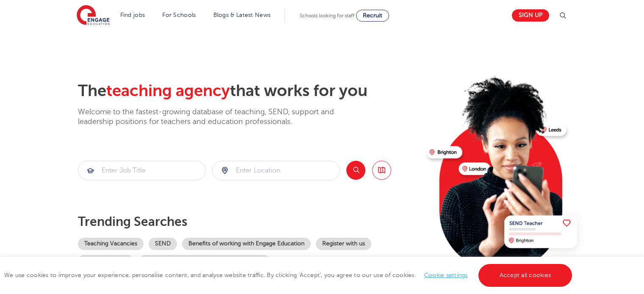 The height and width of the screenshot is (294, 644). I want to click on p: Welcome to the fastest-growing database of teaching, SEND, support and leadership positions for t..., so click(218, 117).